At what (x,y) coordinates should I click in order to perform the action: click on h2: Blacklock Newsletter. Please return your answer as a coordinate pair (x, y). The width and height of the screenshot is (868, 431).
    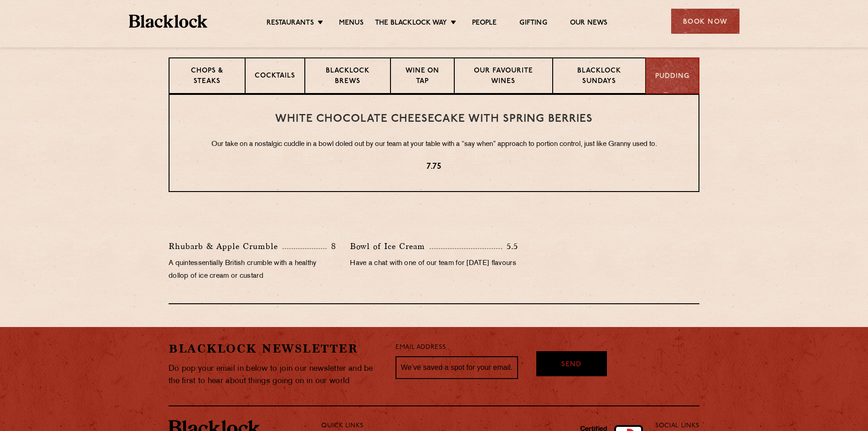
    Looking at the image, I should click on (275, 349).